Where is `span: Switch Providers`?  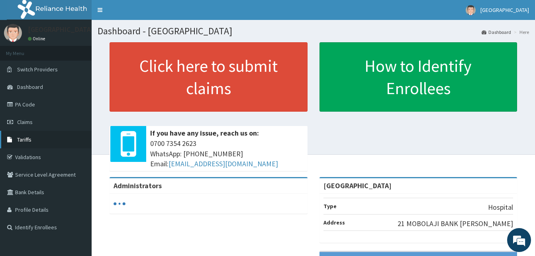
span: Switch Providers is located at coordinates (37, 69).